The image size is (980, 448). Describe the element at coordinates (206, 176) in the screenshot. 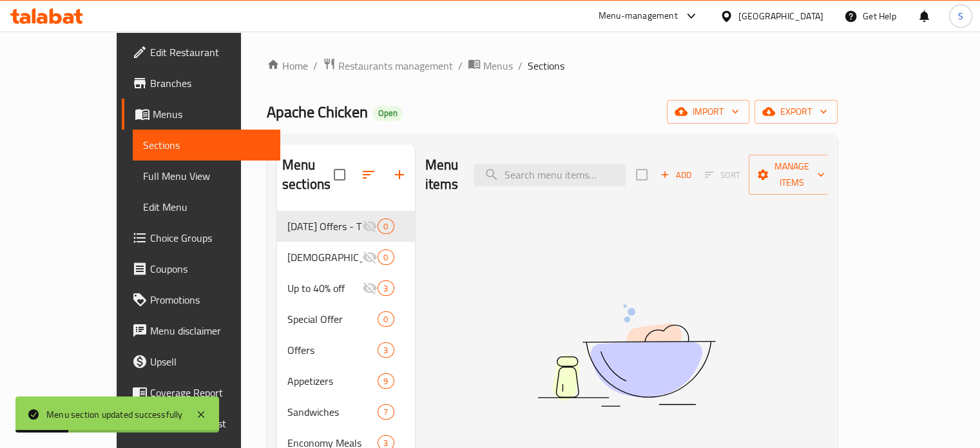

I see `span: Full Menu View` at that location.